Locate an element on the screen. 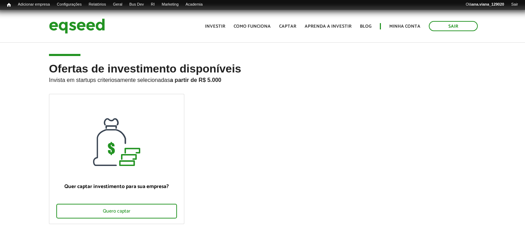 This screenshot has height=236, width=525. a: Aprenda a investir is located at coordinates (328, 26).